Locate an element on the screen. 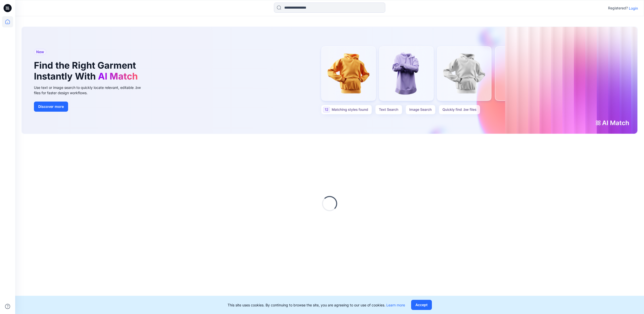 This screenshot has height=314, width=644. p: Registered? is located at coordinates (618, 8).